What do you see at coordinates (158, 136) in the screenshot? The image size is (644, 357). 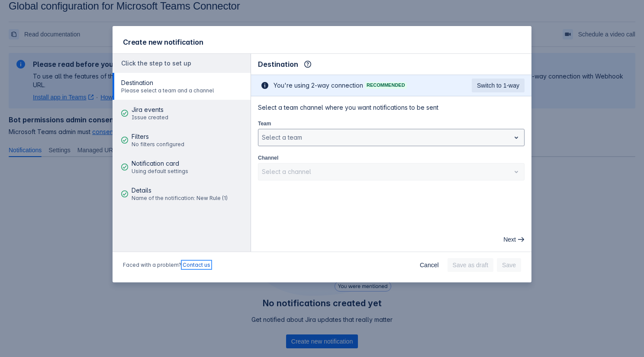 I see `span: Filters` at bounding box center [158, 136].